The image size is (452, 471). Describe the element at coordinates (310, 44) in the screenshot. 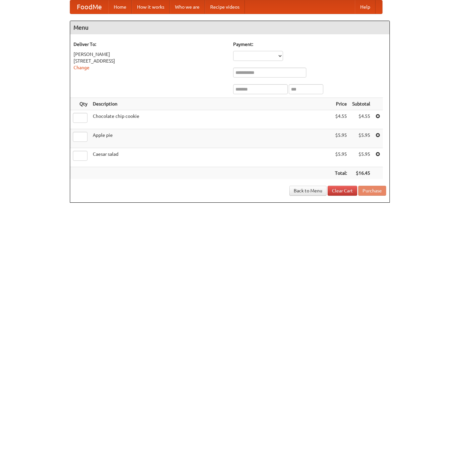

I see `h5: Payment:` at that location.